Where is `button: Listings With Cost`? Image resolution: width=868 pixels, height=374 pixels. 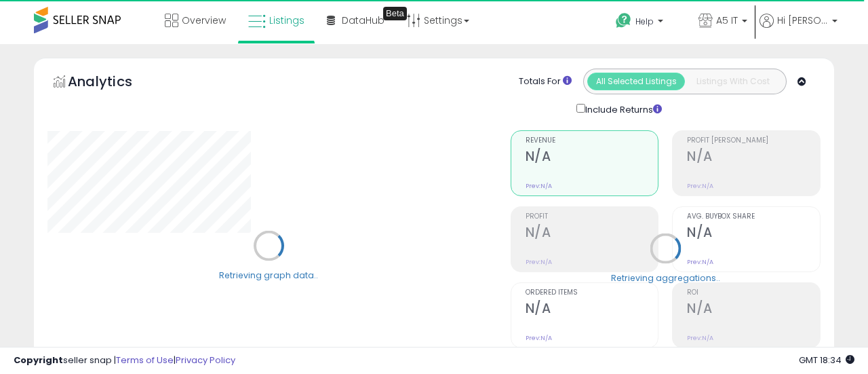 button: Listings With Cost is located at coordinates (734, 81).